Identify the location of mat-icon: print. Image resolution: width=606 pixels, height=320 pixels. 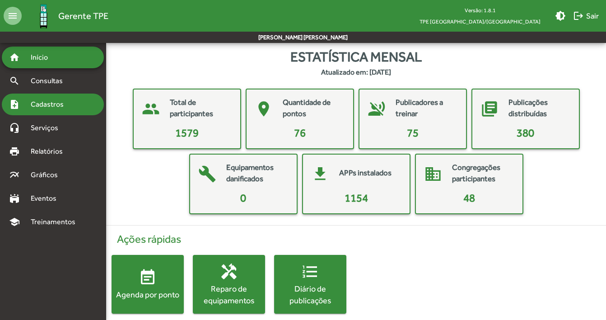
(14, 151).